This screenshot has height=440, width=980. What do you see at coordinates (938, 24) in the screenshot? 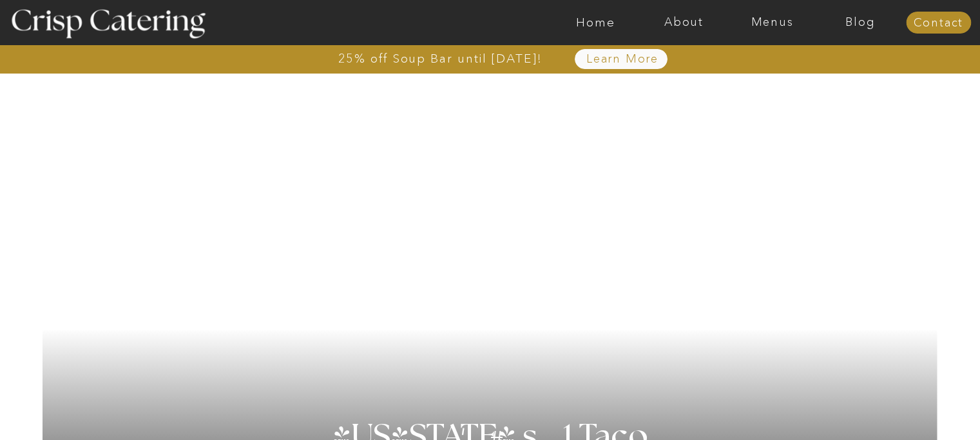
I see `a: Contact` at bounding box center [938, 24].